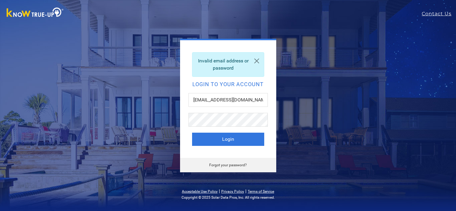 The image size is (456, 211). I want to click on a: Contact Us, so click(438, 14).